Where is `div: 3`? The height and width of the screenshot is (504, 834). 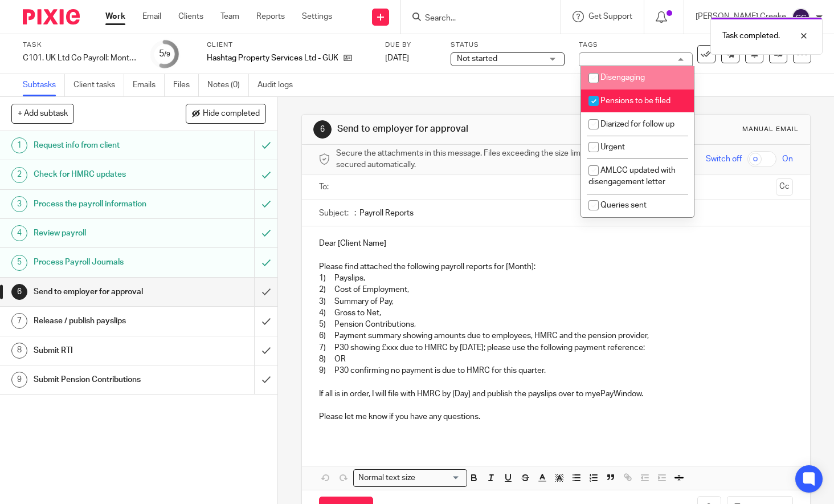
div: 3 is located at coordinates (19, 204).